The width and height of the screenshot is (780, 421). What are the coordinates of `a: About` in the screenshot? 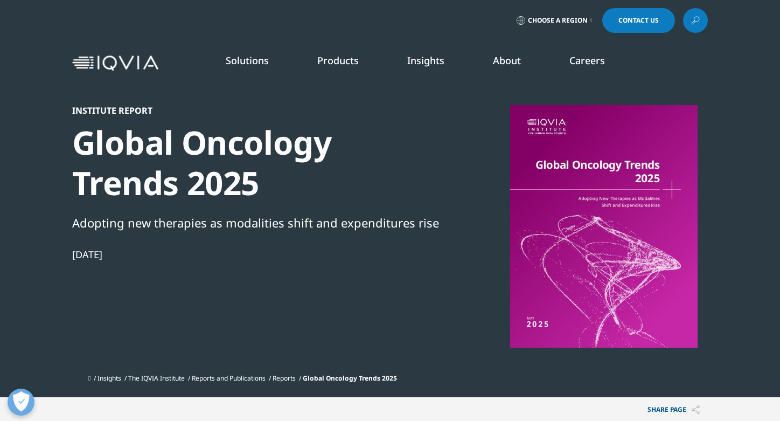 It's located at (507, 60).